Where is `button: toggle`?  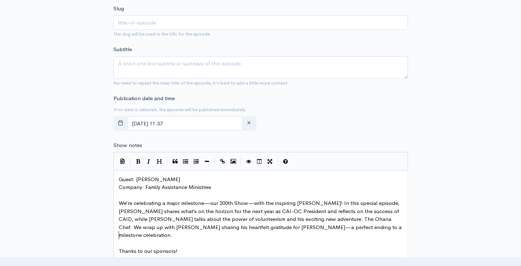 button: toggle is located at coordinates (121, 123).